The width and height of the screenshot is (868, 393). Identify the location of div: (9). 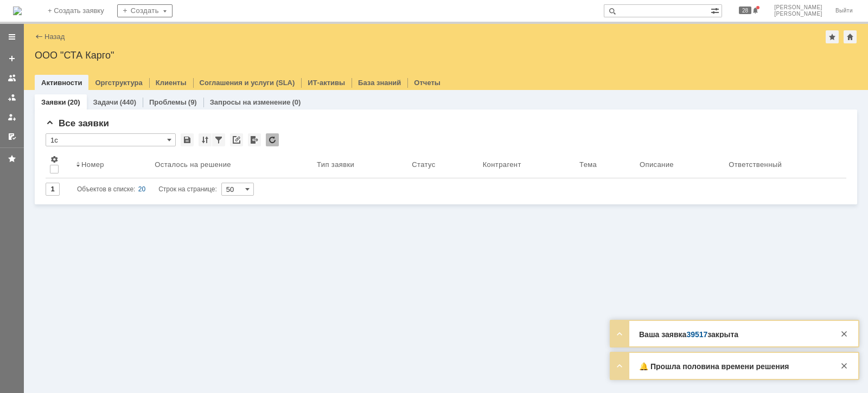
(193, 102).